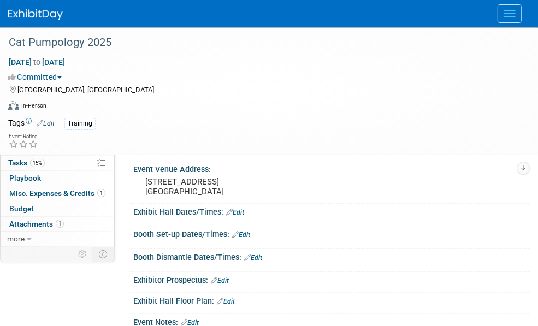  What do you see at coordinates (331, 256) in the screenshot?
I see `div: Booth Dismantle Dates/Times:` at bounding box center [331, 256].